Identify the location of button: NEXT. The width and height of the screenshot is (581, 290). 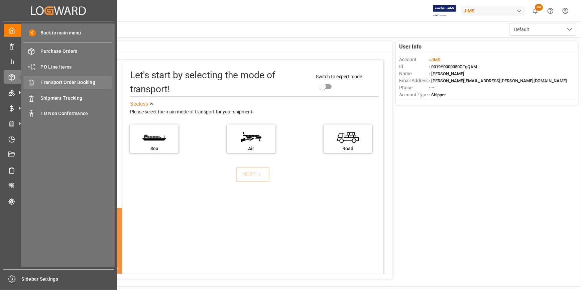
(253, 174).